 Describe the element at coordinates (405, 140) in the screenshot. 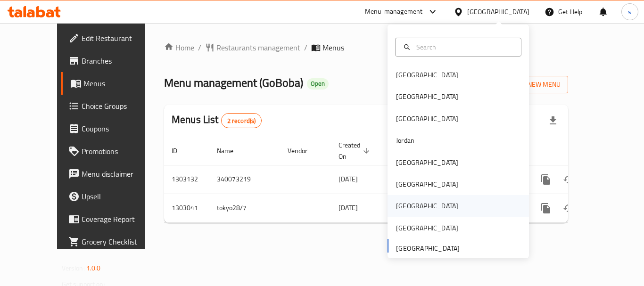

I see `div: Jordan` at that location.